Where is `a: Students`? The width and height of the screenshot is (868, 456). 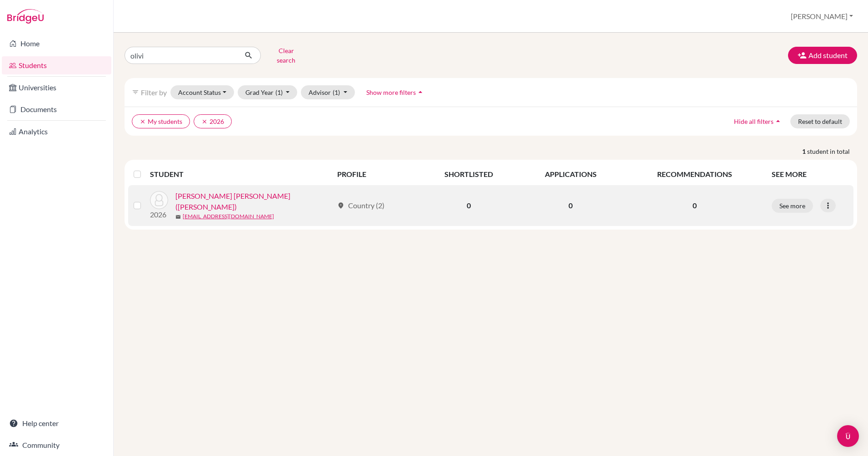 a: Students is located at coordinates (56, 65).